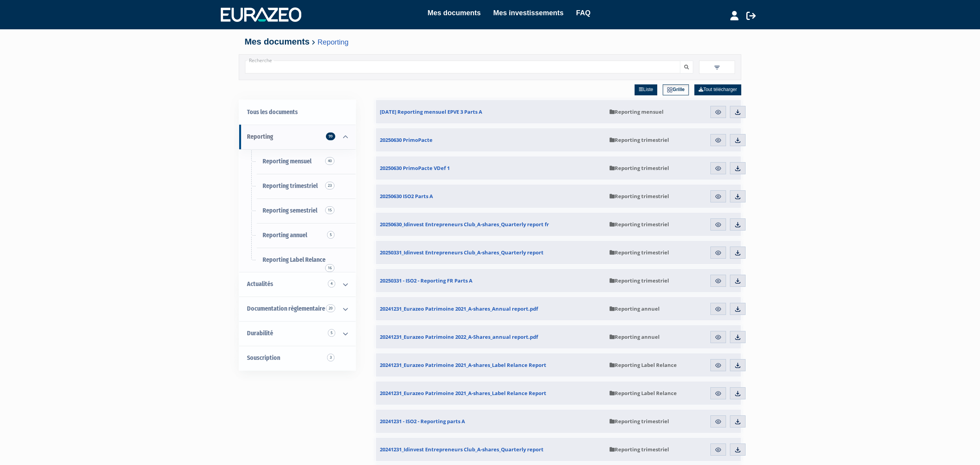 This screenshot has width=980, height=465. What do you see at coordinates (491, 168) in the screenshot?
I see `a: 20250630 PrimoPacte VDef 1` at bounding box center [491, 168].